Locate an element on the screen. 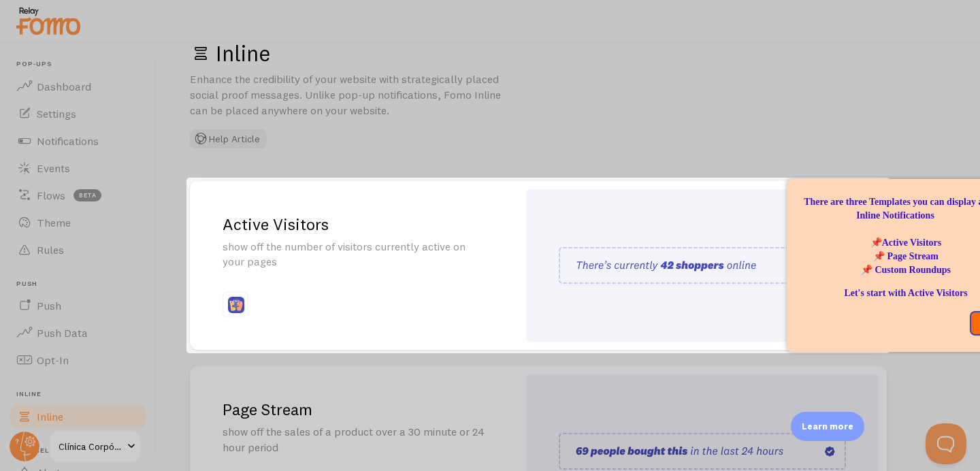 Image resolution: width=980 pixels, height=471 pixels. img: pageviews.svg is located at coordinates (702, 265).